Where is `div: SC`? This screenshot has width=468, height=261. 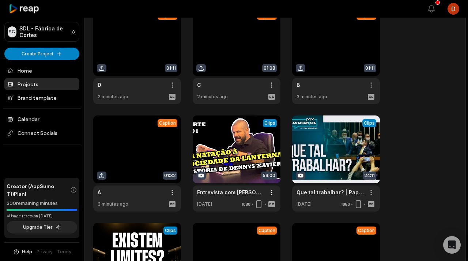
div: SC is located at coordinates (12, 32).